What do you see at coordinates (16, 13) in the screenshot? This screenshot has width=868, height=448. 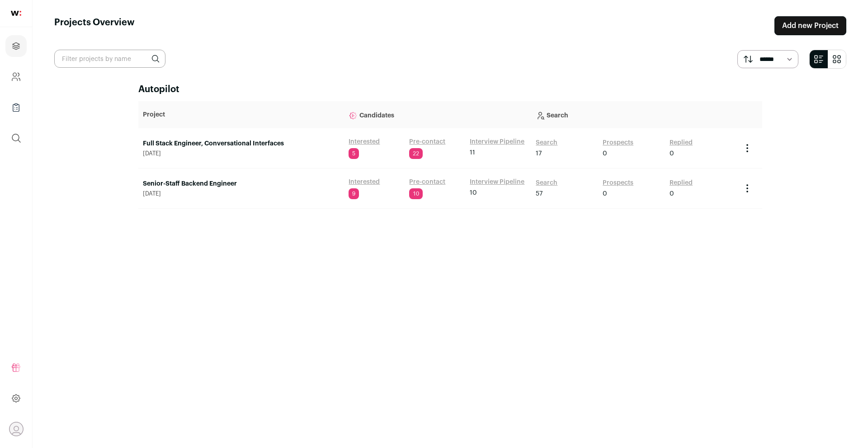 I see `img: wellfound-shorthand-0d5821cbd27db2630d0214b213865d53afaa358527fdda9d0ea32b1df1b89c2c.svg` at bounding box center [16, 13].